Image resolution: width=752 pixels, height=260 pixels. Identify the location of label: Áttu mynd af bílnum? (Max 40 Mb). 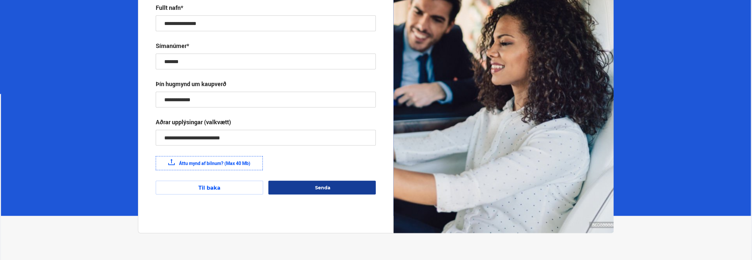
(209, 163).